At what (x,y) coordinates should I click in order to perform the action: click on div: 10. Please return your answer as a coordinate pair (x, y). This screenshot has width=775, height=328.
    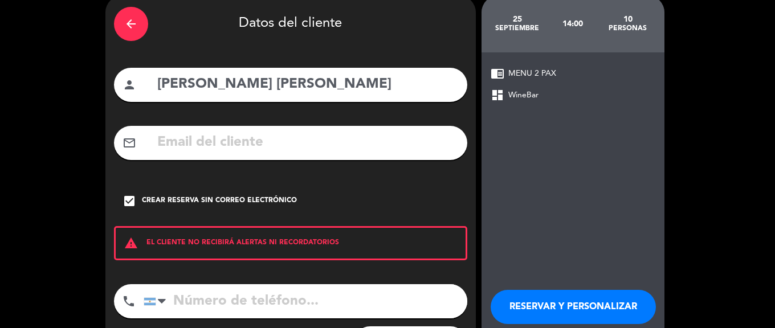
    Looking at the image, I should click on (627, 19).